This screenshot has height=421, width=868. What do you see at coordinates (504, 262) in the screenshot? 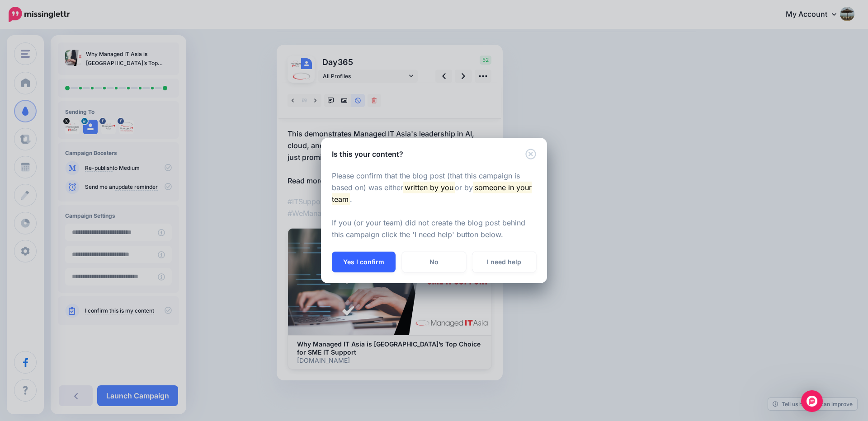
I see `a: I need help` at bounding box center [504, 262].